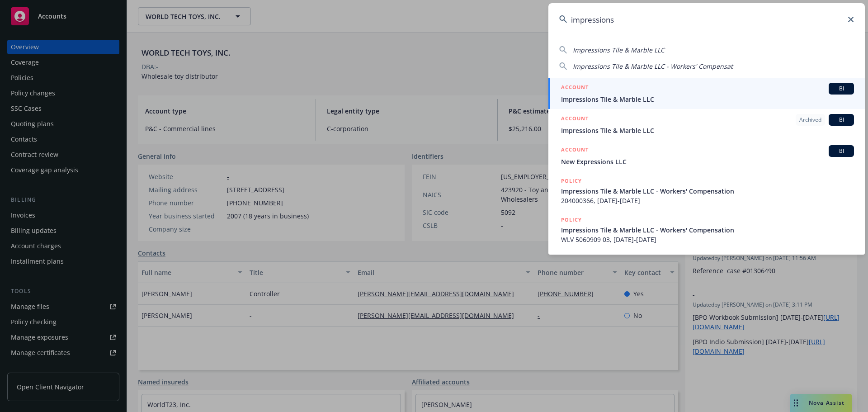 The height and width of the screenshot is (412, 868). I want to click on span: New Expressions LLC, so click(707, 161).